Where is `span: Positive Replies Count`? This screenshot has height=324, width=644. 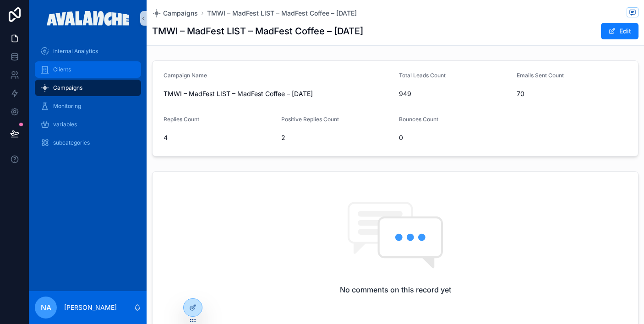 span: Positive Replies Count is located at coordinates (310, 119).